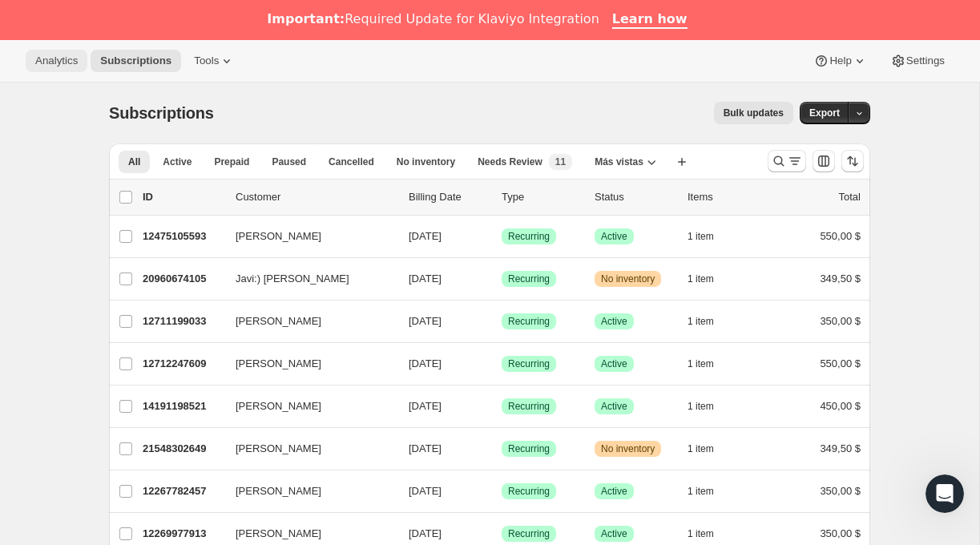 This screenshot has height=545, width=980. I want to click on span: Settings, so click(926, 61).